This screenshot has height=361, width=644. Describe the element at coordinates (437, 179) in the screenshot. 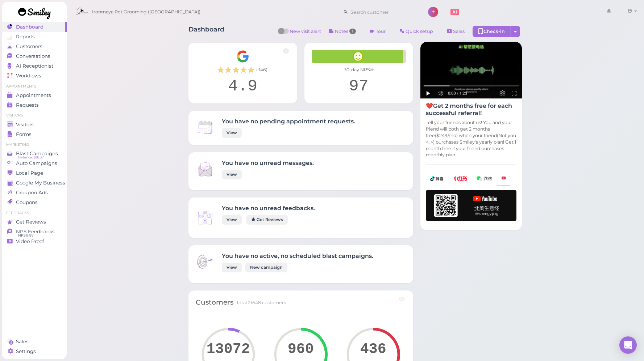

I see `img: douyin-2727e60b7b0d5d1bbe969c21619e8014.png` at that location.